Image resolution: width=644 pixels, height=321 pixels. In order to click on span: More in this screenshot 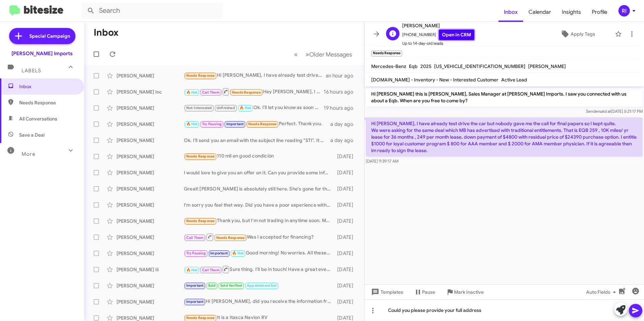, I will do `click(28, 154)`.